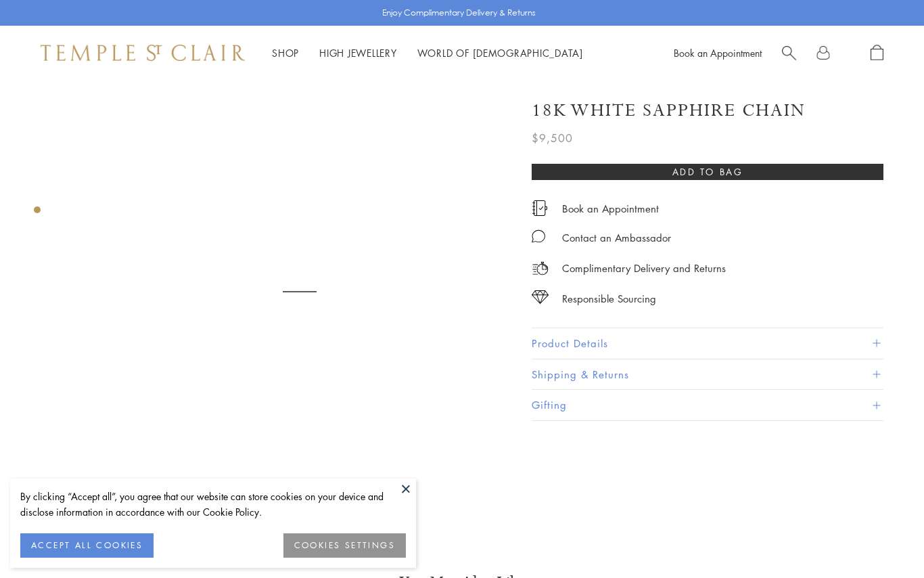  I want to click on img: MessageIcon-01_2.svg, so click(538, 236).